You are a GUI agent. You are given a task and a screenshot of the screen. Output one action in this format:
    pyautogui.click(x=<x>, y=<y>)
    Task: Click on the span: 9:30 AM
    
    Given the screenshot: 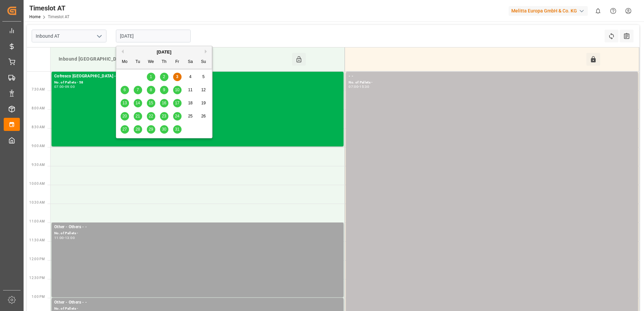 What is the action you would take?
    pyautogui.click(x=39, y=165)
    